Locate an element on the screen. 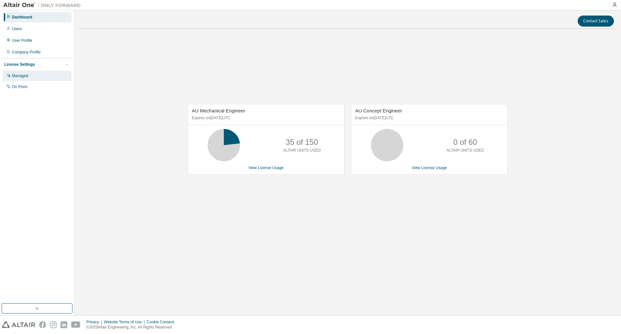 This screenshot has height=334, width=621. img: Altair One is located at coordinates (44, 5).